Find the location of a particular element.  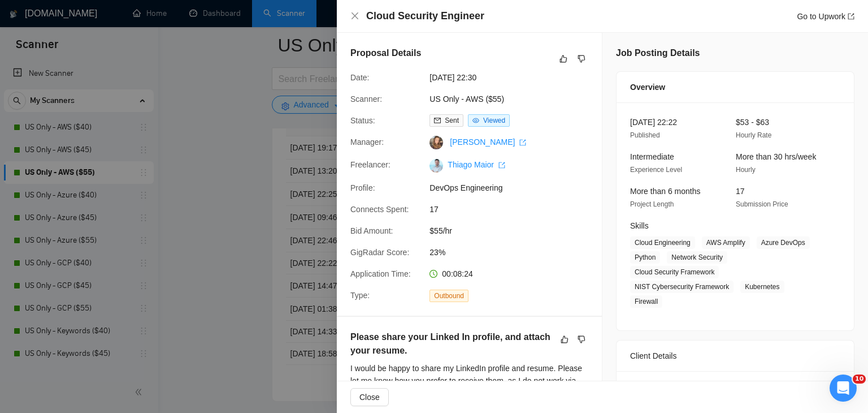

span: GigRadar Score: is located at coordinates (380, 252).